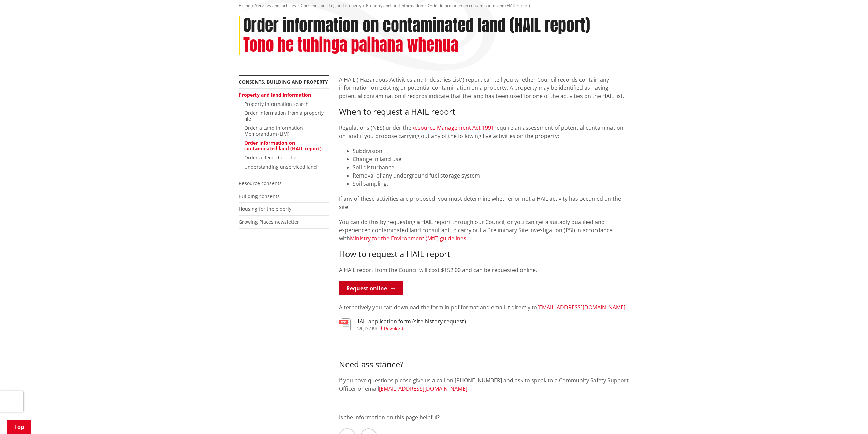 The width and height of the screenshot is (868, 434). Describe the element at coordinates (408, 239) in the screenshot. I see `a: Ministry for the Environment (MfE) guidelines` at that location.